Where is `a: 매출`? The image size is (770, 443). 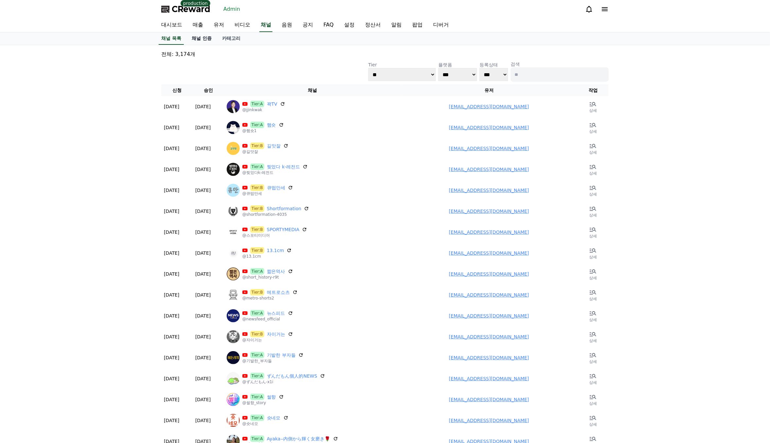
a: 매출 is located at coordinates (198, 25).